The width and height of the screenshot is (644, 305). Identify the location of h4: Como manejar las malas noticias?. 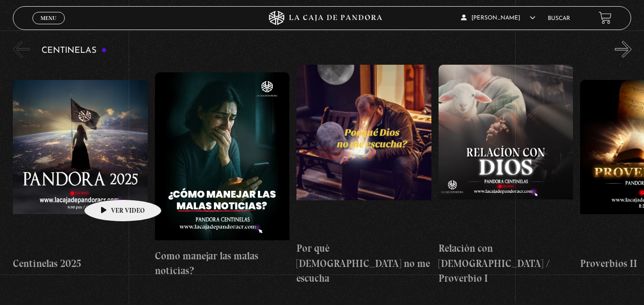
(222, 263).